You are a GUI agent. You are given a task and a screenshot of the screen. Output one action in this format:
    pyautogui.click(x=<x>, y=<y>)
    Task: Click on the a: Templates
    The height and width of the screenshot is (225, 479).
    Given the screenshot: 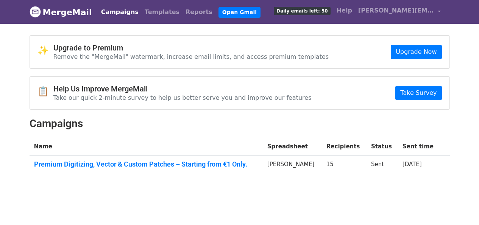 What is the action you would take?
    pyautogui.click(x=162, y=12)
    